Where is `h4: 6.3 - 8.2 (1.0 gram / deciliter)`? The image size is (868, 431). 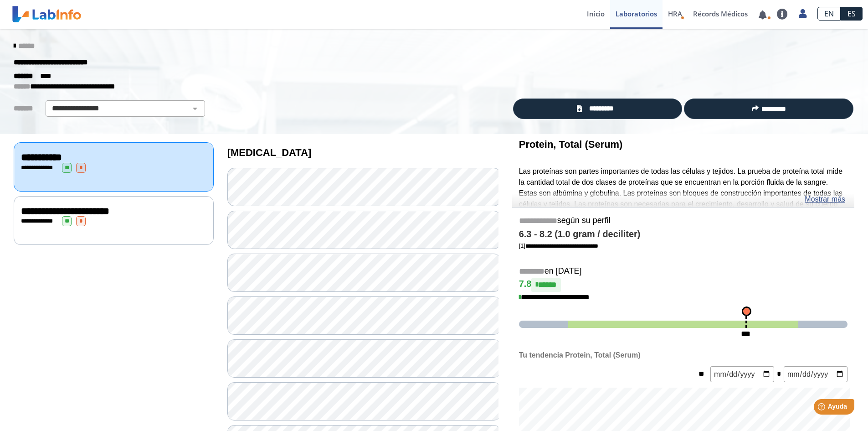
h4: 6.3 - 8.2 (1.0 gram / deciliter) is located at coordinates (682, 234).